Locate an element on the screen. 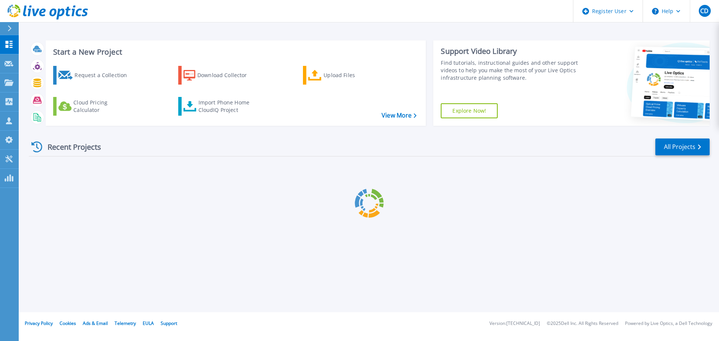 The image size is (719, 341). div: Upload Files is located at coordinates (354, 75).